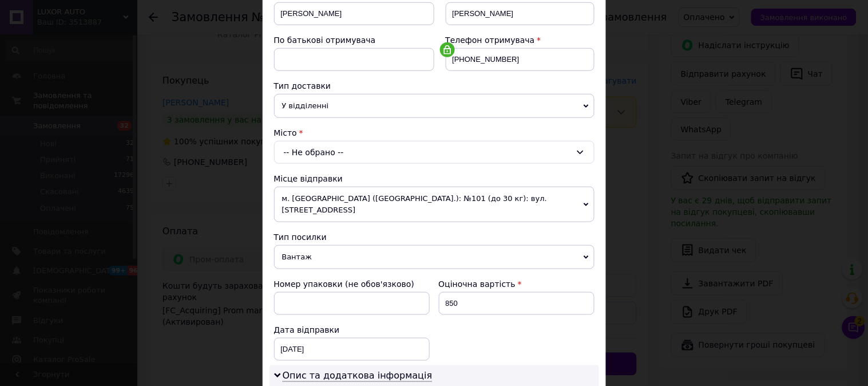 Image resolution: width=868 pixels, height=386 pixels. Describe the element at coordinates (520, 60) in the screenshot. I see `input: +380` at that location.